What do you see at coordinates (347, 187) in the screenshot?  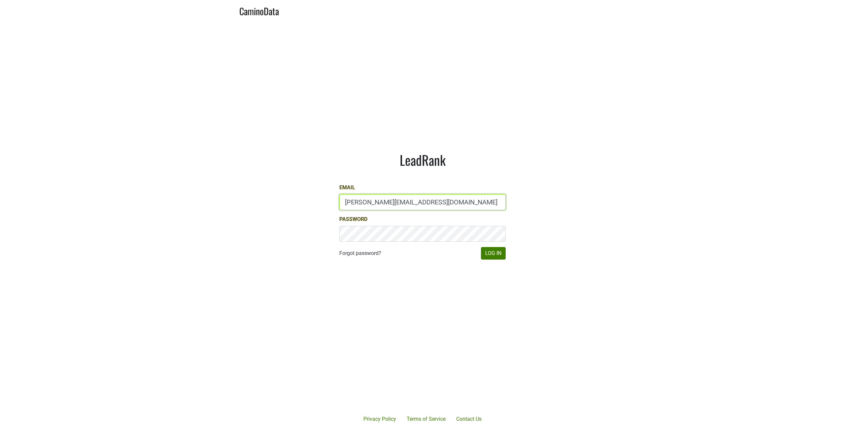 I see `label: Email` at bounding box center [347, 187].